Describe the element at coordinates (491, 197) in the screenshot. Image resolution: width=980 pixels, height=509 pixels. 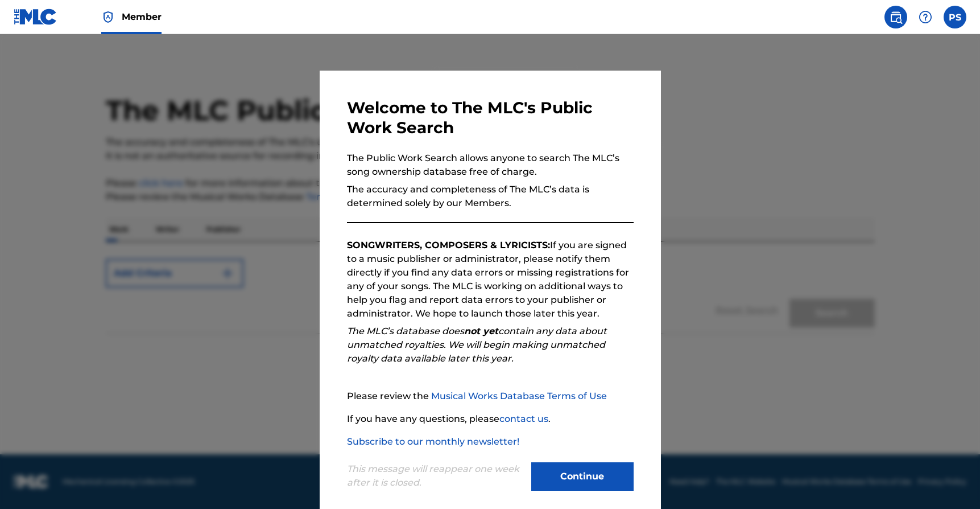
I see `p: The accuracy and completeness of The MLC’s data is determined solely by our Members.` at that location.